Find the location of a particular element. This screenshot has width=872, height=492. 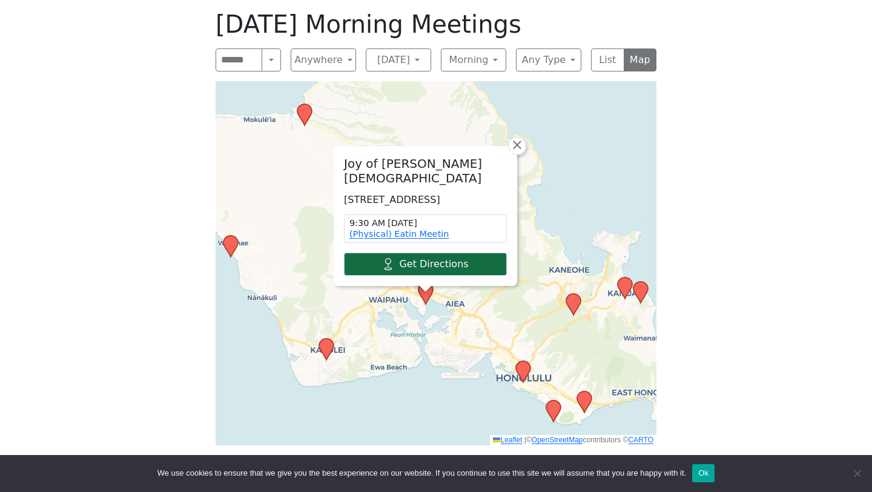

a: Leaflet is located at coordinates (507, 439).